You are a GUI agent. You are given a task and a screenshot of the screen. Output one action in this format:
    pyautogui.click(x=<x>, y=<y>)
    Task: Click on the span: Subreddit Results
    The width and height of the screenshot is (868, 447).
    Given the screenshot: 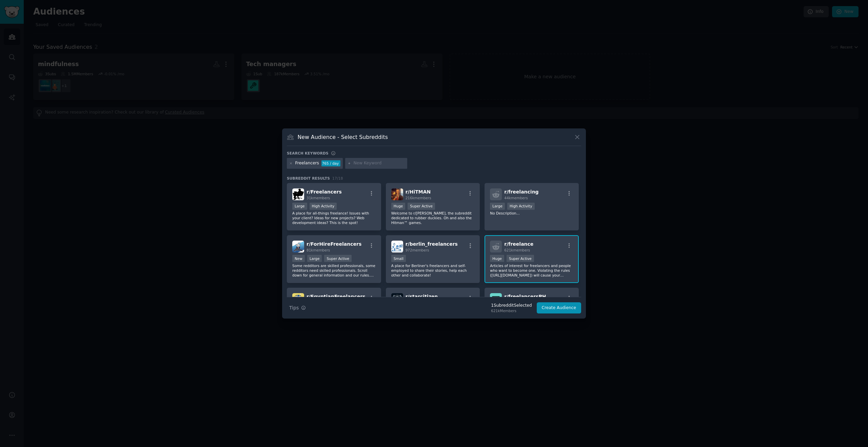 What is the action you would take?
    pyautogui.click(x=308, y=178)
    